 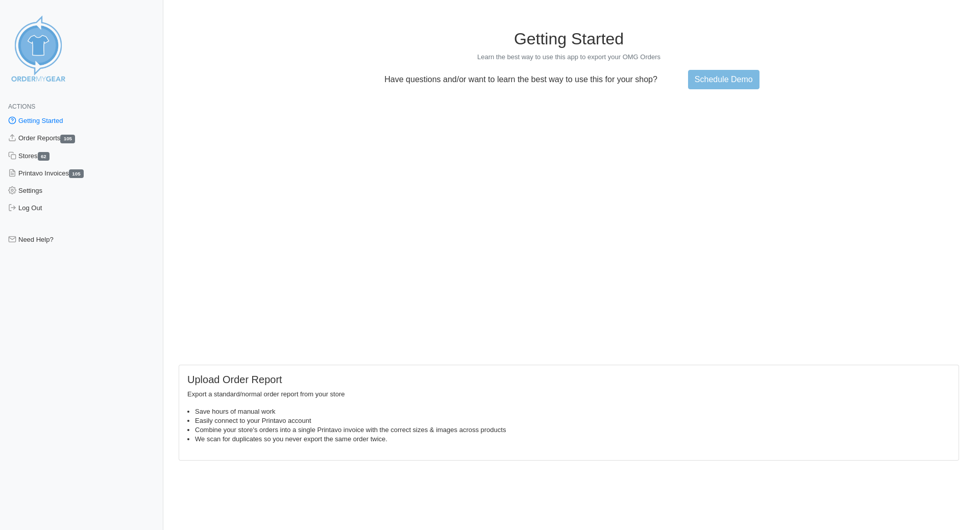 What do you see at coordinates (521, 80) in the screenshot?
I see `p: Have questions and/or want to learn the best way to use this for your shop?` at bounding box center [521, 80].